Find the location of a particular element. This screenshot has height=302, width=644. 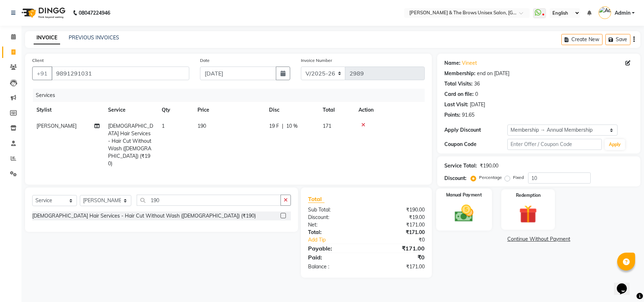

span: 19 F is located at coordinates (274, 126).